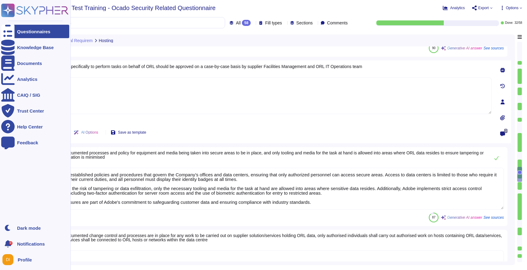 This screenshot has height=270, width=527. Describe the element at coordinates (238, 23) in the screenshot. I see `span: All` at that location.